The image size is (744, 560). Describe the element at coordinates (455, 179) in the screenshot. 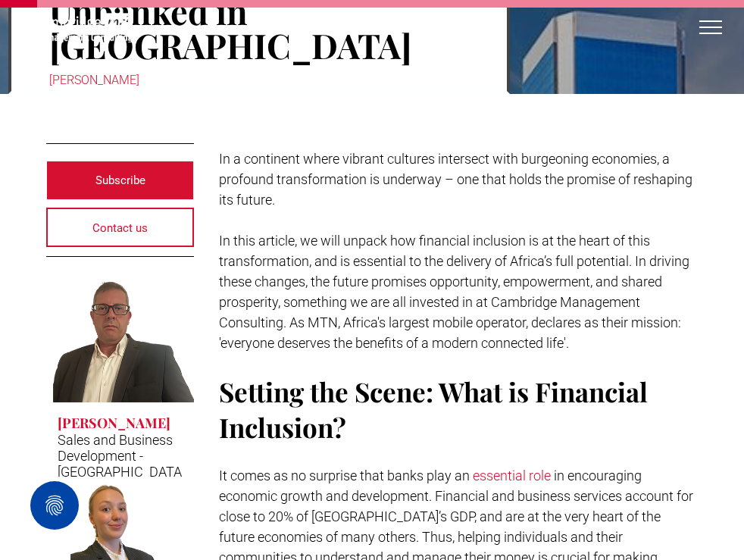

I see `span: In a continent where vibrant cultures intersect with burgeoning economies, a profound transformat...` at that location.